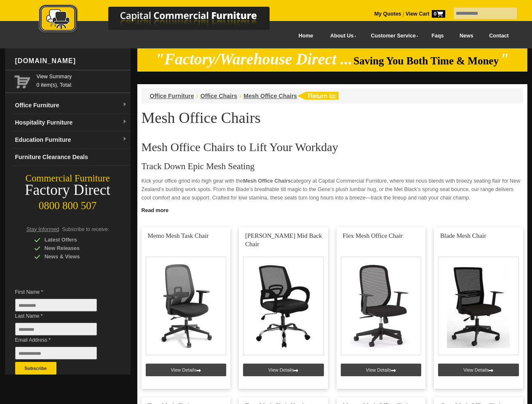  I want to click on a: Click to read more, so click(333, 209).